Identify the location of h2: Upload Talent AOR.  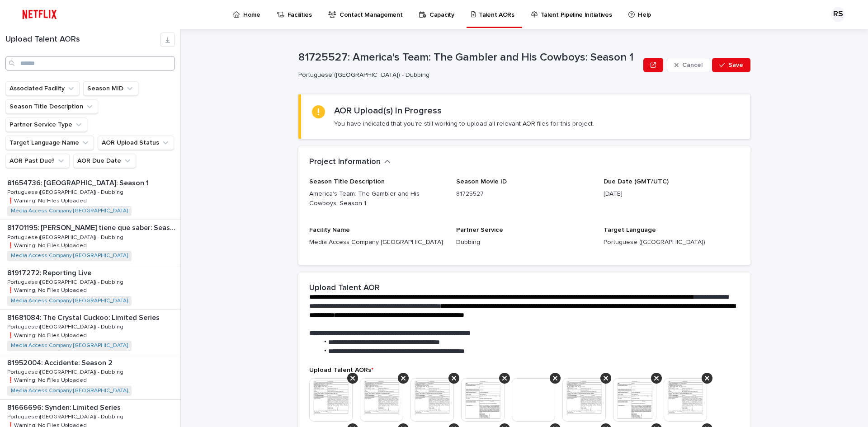
(345, 288).